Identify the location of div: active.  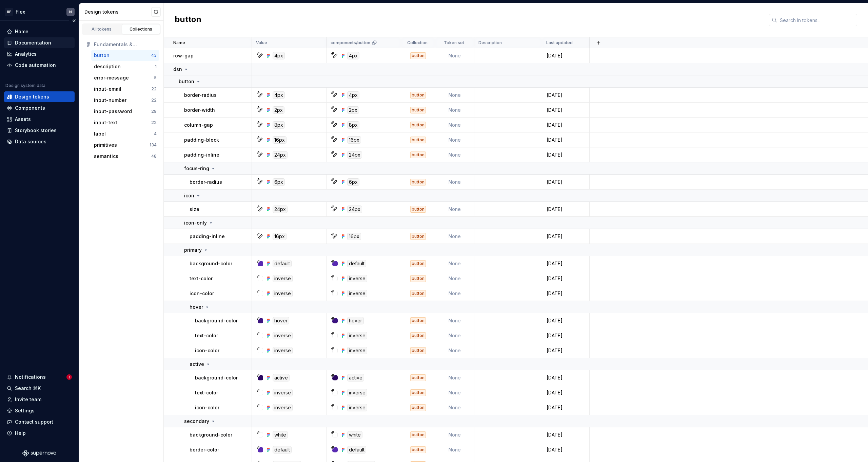
(281, 378).